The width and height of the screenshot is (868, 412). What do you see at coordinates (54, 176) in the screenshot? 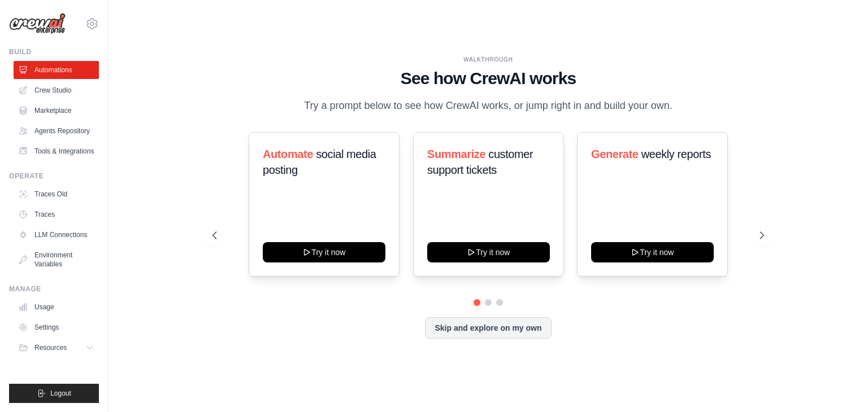
I see `div: Operate` at bounding box center [54, 176].